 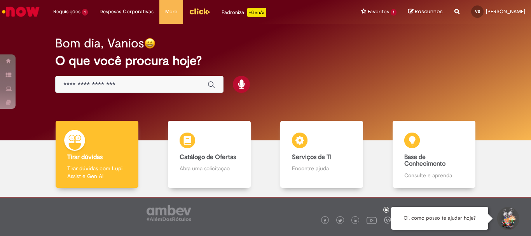 I want to click on img: logo_footer_workplace.png, so click(x=388, y=220).